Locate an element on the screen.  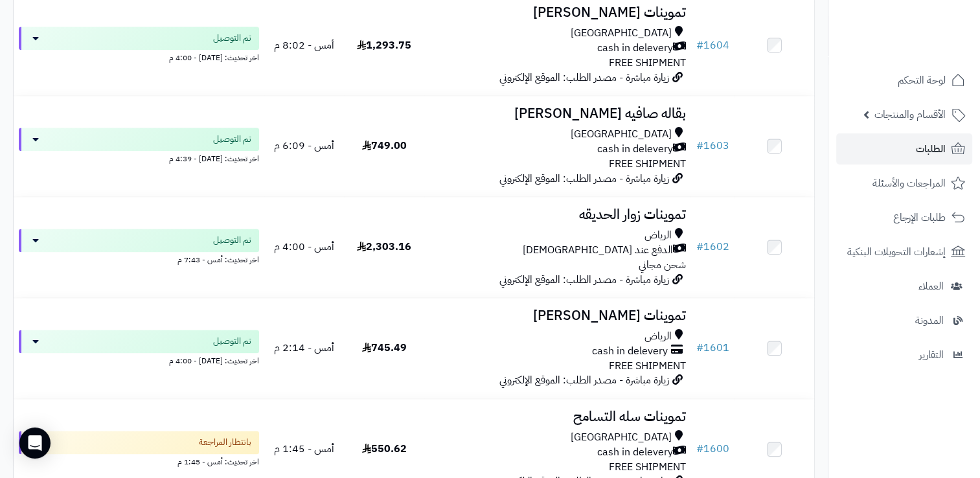
a: الطلبات is located at coordinates (904, 149).